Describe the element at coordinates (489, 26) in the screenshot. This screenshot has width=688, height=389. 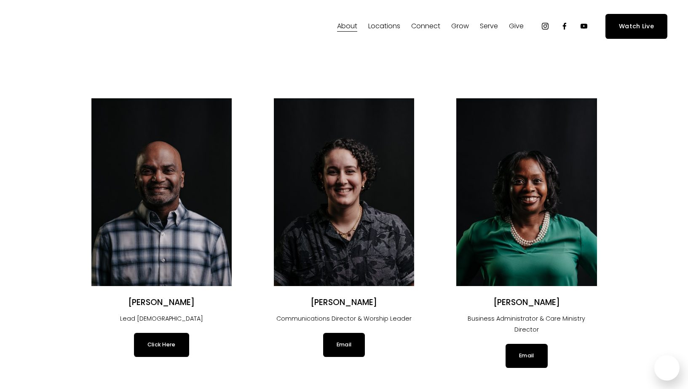
I see `span: Serve` at that location.